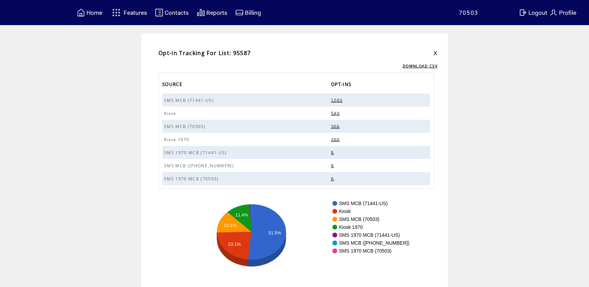 This screenshot has width=589, height=287. Describe the element at coordinates (186, 126) in the screenshot. I see `span: SMS MCB (70503)` at that location.